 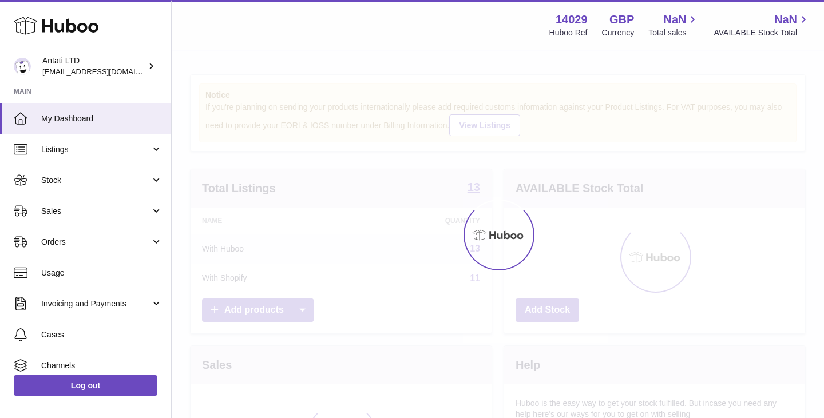 What do you see at coordinates (102, 365) in the screenshot?
I see `span: Channels` at bounding box center [102, 365].